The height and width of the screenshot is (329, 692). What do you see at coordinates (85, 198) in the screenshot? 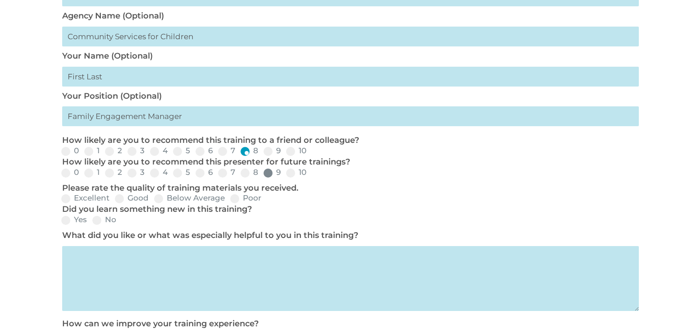
I see `label: Excellent` at bounding box center [85, 198].